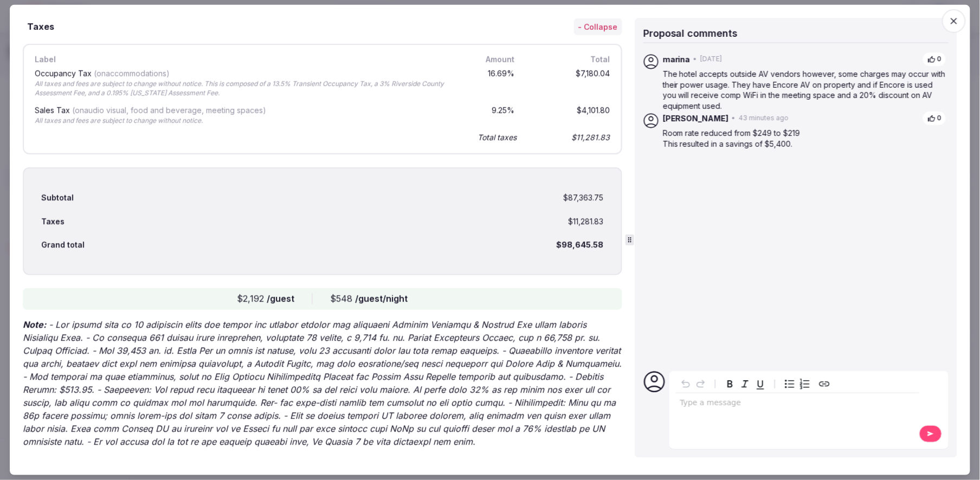 The image size is (980, 480). What do you see at coordinates (598, 26) in the screenshot?
I see `button: - Collapse` at bounding box center [598, 26].